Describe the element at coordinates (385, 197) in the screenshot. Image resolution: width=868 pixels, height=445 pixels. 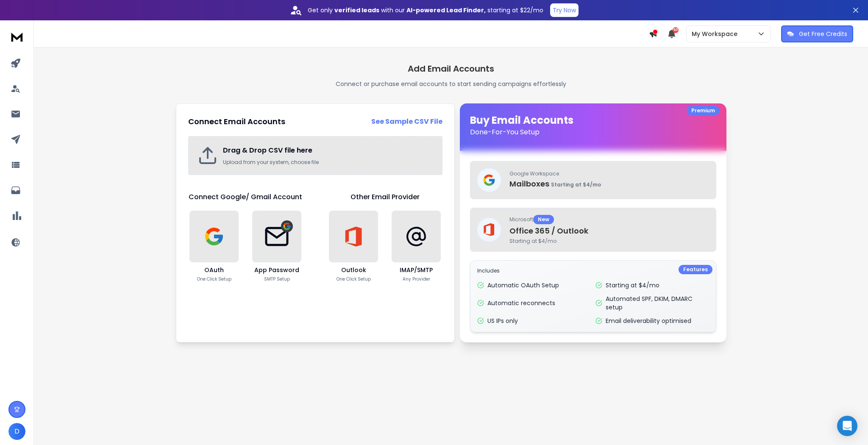
I see `h1: Other Email Provider` at that location.